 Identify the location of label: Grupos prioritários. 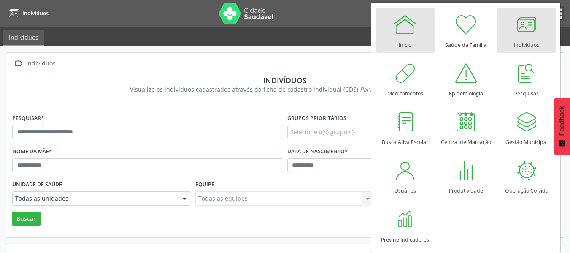
(317, 118).